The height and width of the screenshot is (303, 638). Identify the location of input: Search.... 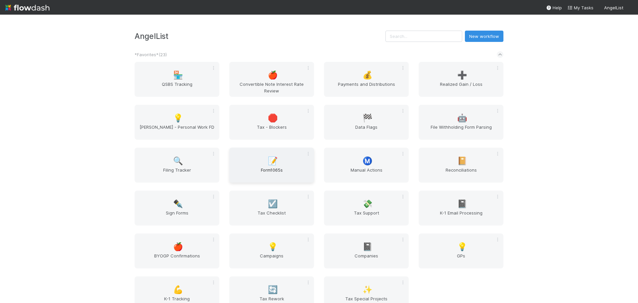
(424, 36).